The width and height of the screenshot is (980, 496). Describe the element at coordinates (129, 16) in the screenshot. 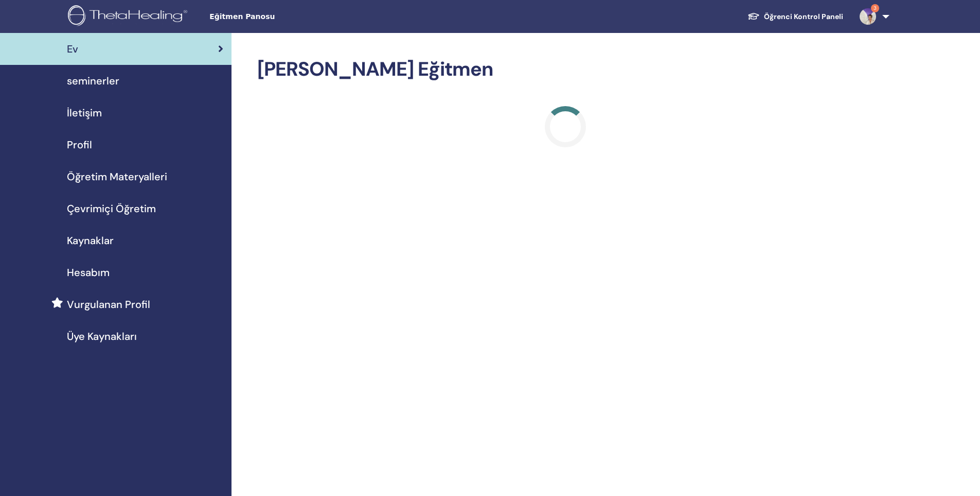

I see `img: logo.png` at that location.